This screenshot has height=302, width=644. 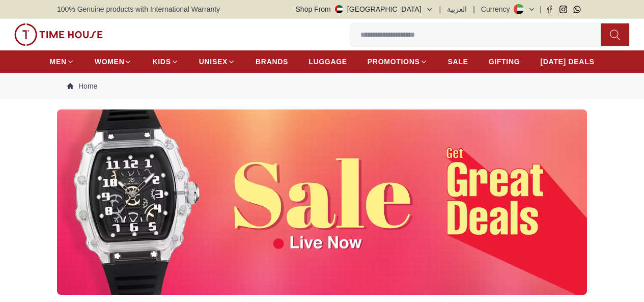 I want to click on a: MEN, so click(x=62, y=62).